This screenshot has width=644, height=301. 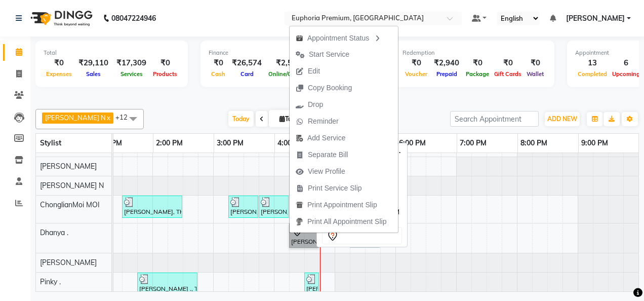 What do you see at coordinates (316, 104) in the screenshot?
I see `span: Drop` at bounding box center [316, 104].